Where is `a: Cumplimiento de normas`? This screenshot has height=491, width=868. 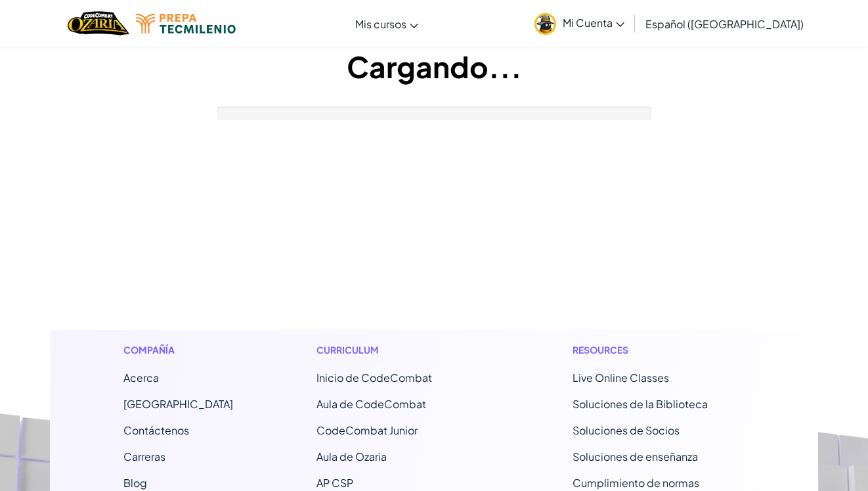 a: Cumplimiento de normas is located at coordinates (635, 482).